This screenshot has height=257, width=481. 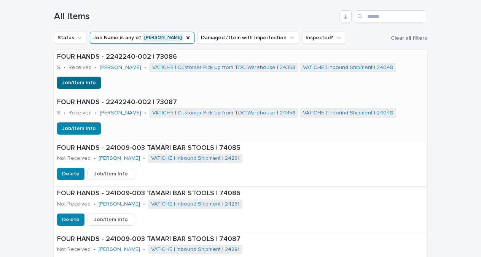 What do you see at coordinates (391, 16) in the screenshot?
I see `div: Search` at bounding box center [391, 16].